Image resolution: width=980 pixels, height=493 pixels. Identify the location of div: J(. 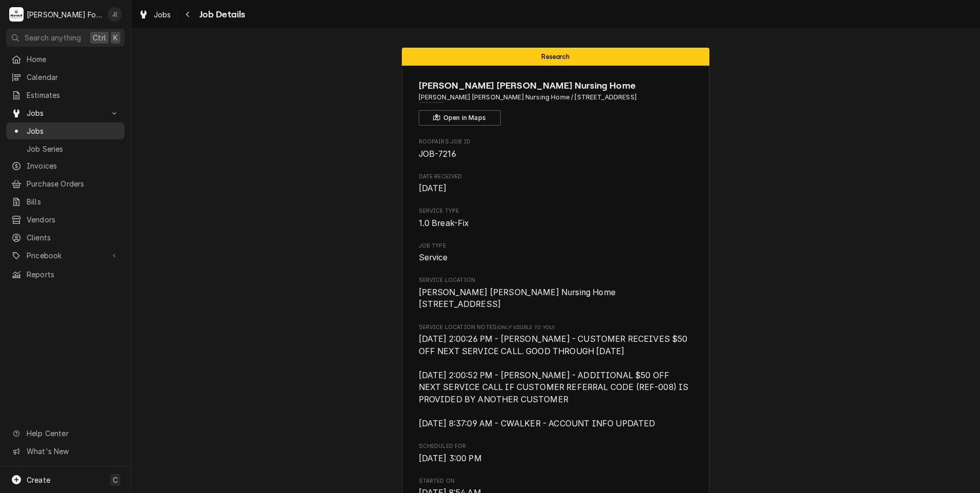
(115, 14).